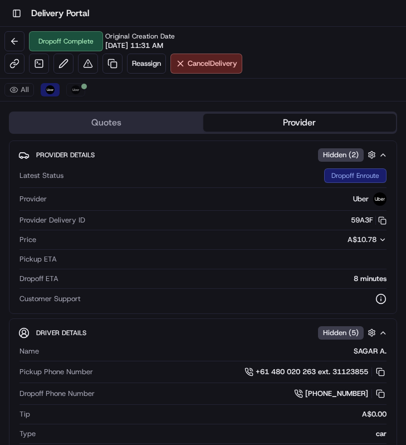  I want to click on span: Provider, so click(33, 199).